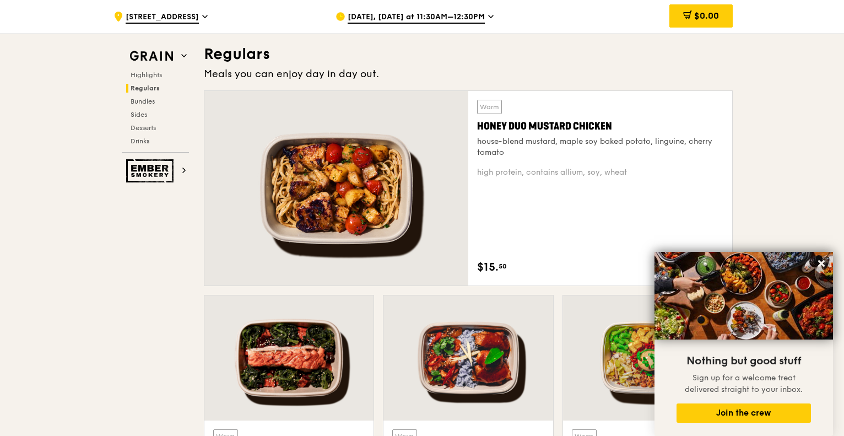 Image resolution: width=844 pixels, height=436 pixels. I want to click on span: $0.00, so click(706, 15).